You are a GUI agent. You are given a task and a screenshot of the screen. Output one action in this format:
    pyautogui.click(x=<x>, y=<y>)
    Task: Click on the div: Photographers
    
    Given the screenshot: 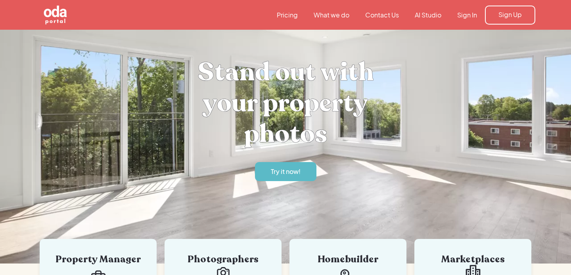 What is the action you would take?
    pyautogui.click(x=223, y=260)
    